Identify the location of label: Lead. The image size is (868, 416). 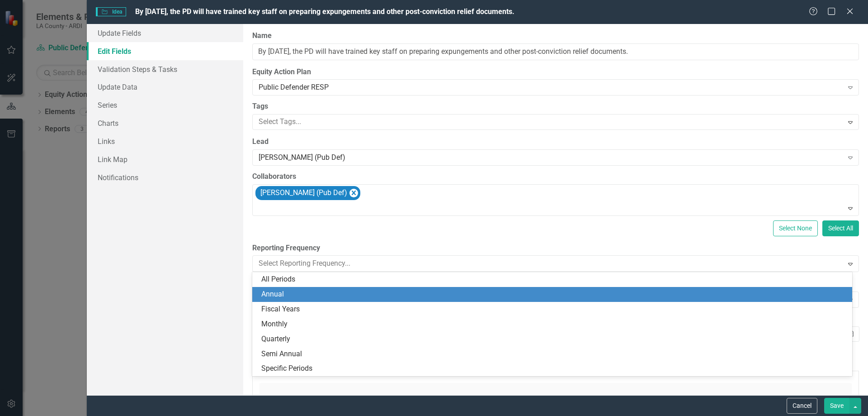
(556, 141).